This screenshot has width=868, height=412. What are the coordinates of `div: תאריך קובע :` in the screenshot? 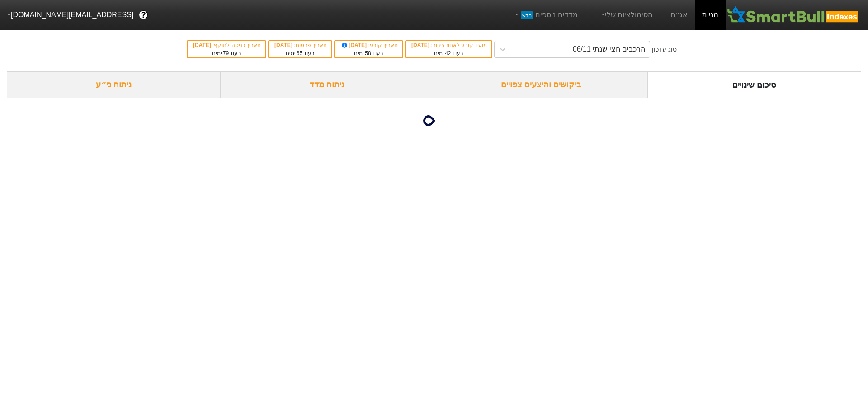 It's located at (368, 45).